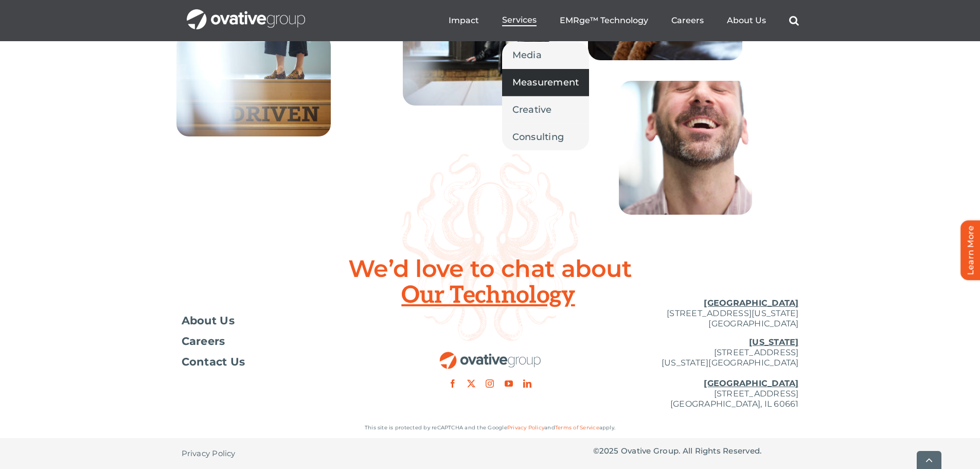 The image size is (980, 469). I want to click on a: Media, so click(546, 55).